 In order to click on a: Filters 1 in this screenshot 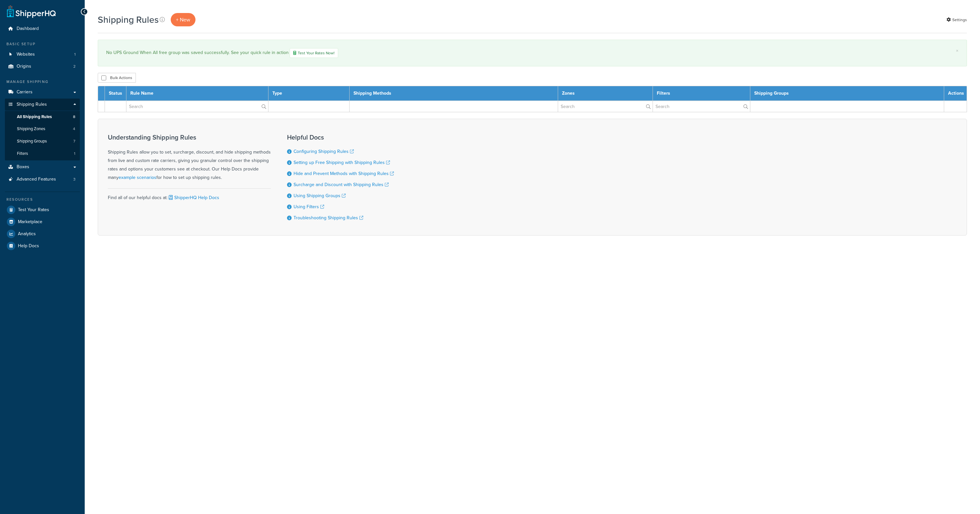, I will do `click(42, 154)`.